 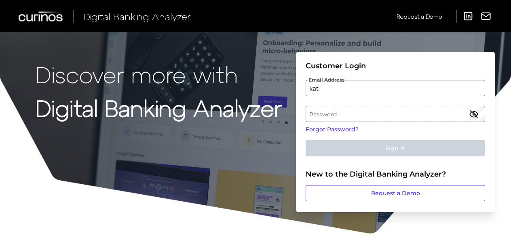 What do you see at coordinates (395, 129) in the screenshot?
I see `a: Forgot Password?` at bounding box center [395, 129].